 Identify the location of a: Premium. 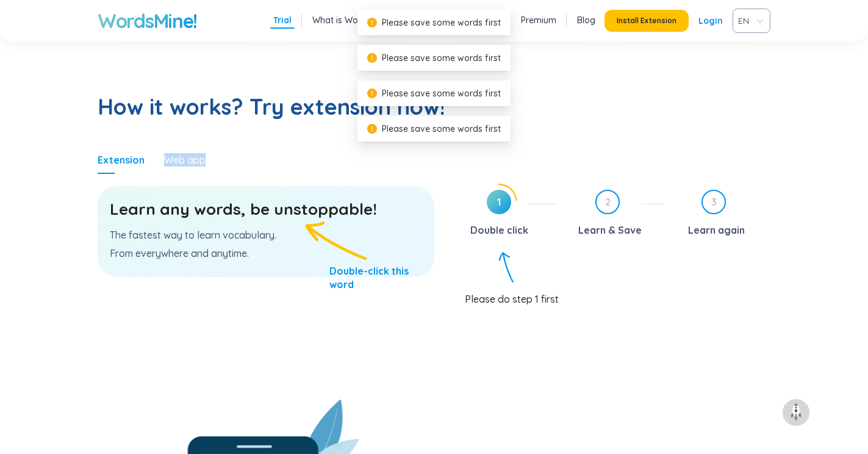
(539, 20).